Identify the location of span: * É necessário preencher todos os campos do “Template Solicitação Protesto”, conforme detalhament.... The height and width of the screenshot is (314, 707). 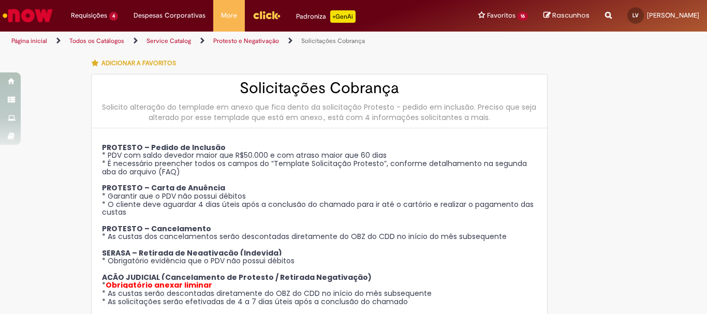
(314, 168).